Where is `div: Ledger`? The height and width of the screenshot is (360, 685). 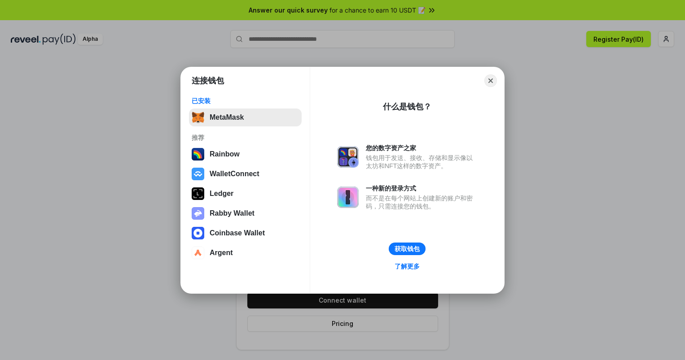
div: Ledger is located at coordinates (221, 194).